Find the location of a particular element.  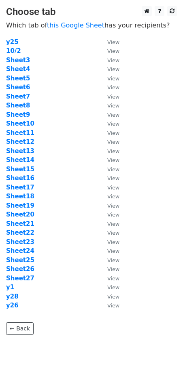

a: Sheet11 is located at coordinates (20, 133).